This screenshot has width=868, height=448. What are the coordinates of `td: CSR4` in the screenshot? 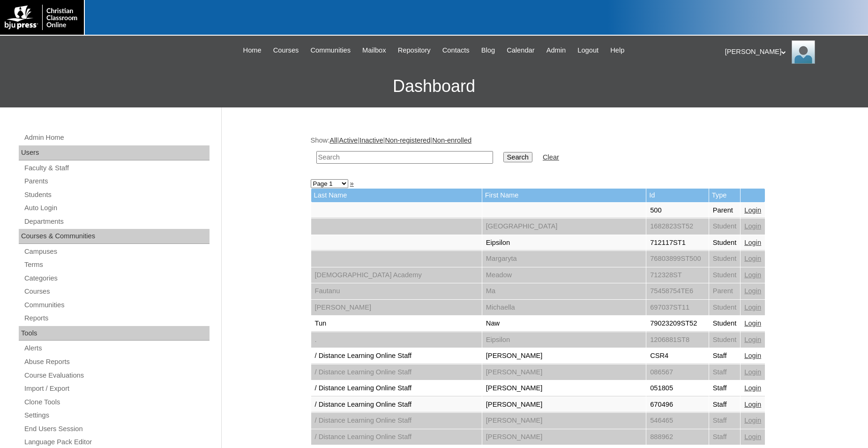 It's located at (678, 356).